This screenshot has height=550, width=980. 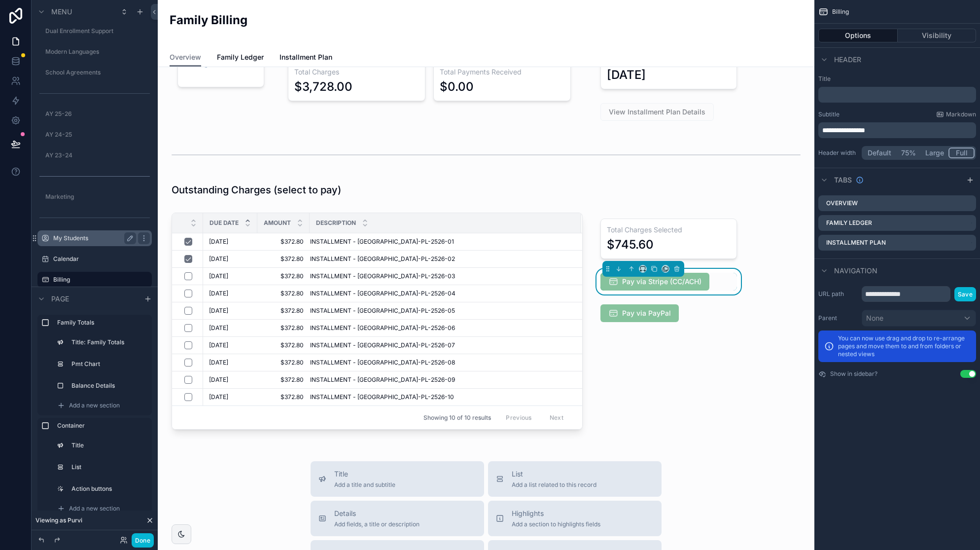 What do you see at coordinates (240, 57) in the screenshot?
I see `span: Family Ledger` at bounding box center [240, 57].